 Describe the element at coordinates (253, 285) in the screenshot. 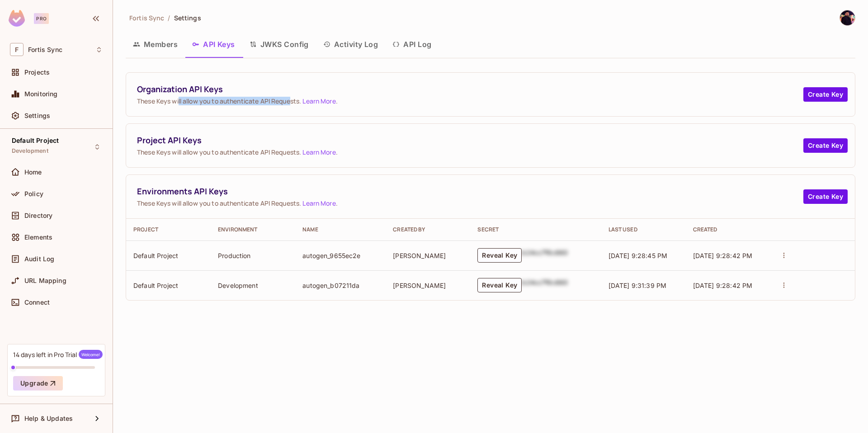

I see `td: Development` at that location.